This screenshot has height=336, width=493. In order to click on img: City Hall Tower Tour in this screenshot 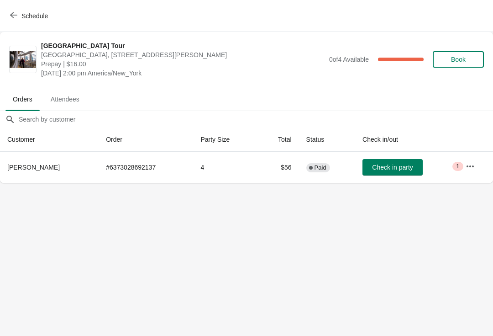, I will do `click(23, 59)`.